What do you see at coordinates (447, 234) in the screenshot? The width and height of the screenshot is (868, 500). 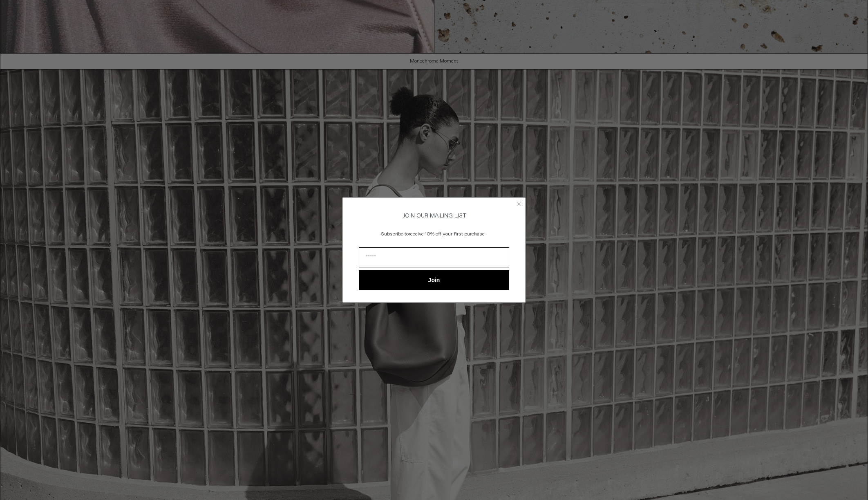 I see `span: receive 10% off your first purchase` at bounding box center [447, 234].